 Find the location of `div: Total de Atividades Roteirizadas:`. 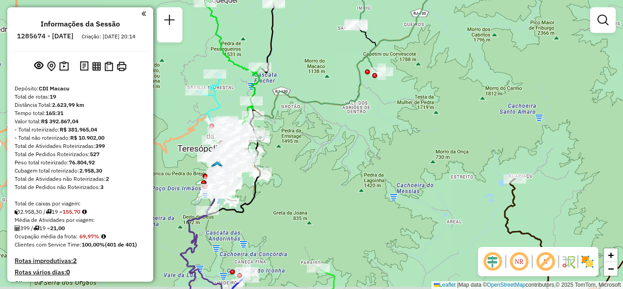

div: Total de Atividades Roteirizadas: is located at coordinates (80, 146).